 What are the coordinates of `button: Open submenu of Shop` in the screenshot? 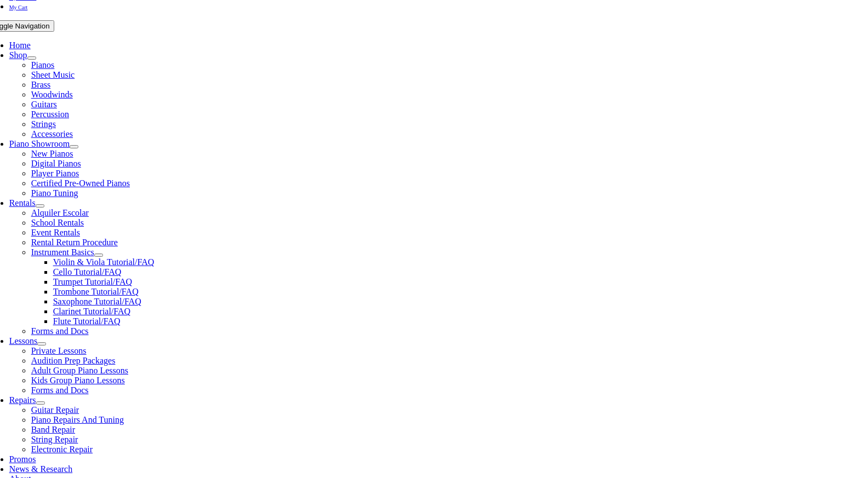 It's located at (32, 58).